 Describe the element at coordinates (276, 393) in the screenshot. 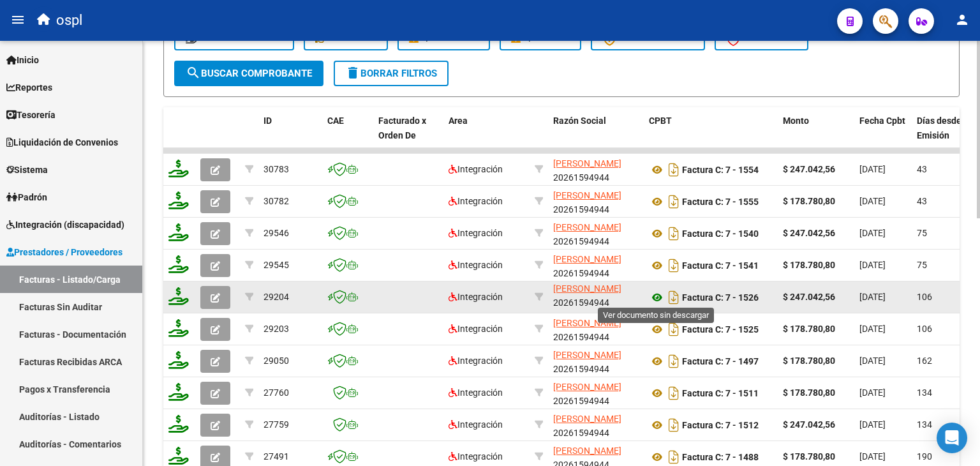

I see `span: 27760` at that location.